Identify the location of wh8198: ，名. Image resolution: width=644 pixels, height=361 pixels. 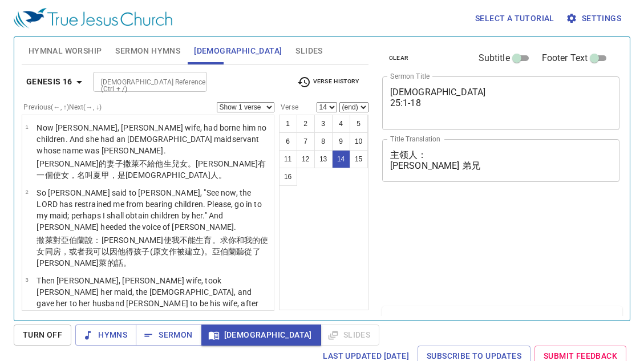
(148, 175).